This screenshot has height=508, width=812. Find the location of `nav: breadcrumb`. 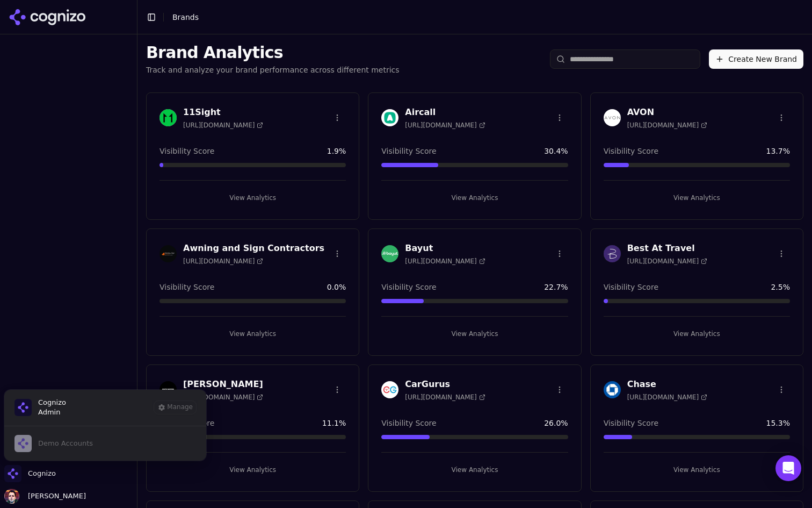

nav: breadcrumb is located at coordinates (185, 18).